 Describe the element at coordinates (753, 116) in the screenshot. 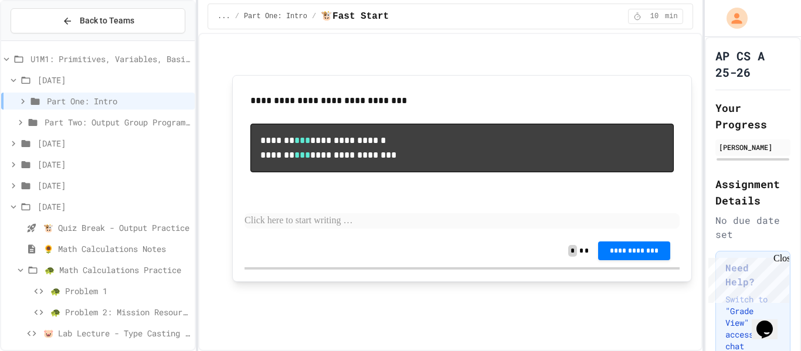

I see `h2: Your Progress` at that location.